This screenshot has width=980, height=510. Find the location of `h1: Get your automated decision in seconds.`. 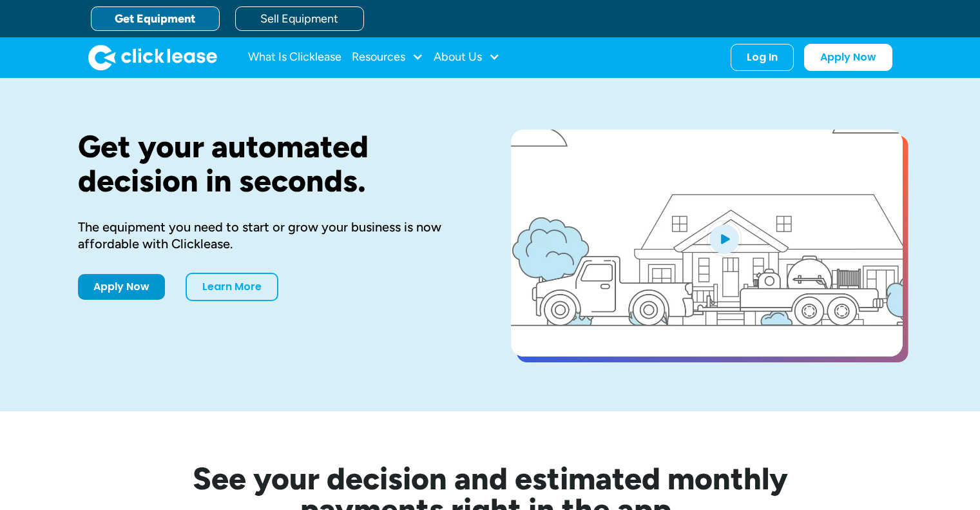

h1: Get your automated decision in seconds. is located at coordinates (274, 164).